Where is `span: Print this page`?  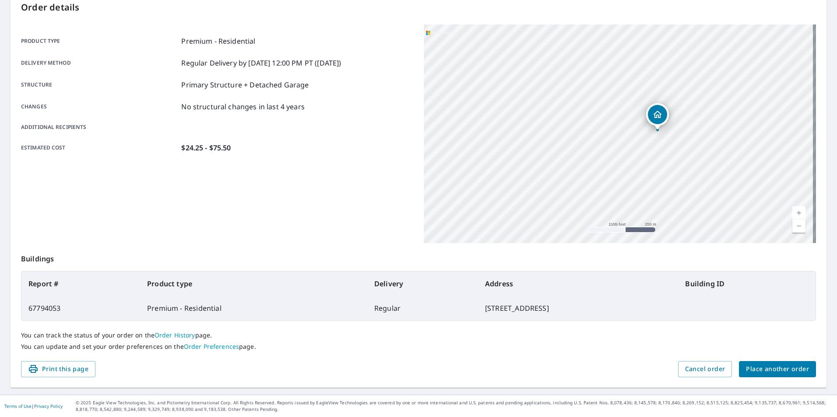 span: Print this page is located at coordinates (58, 369).